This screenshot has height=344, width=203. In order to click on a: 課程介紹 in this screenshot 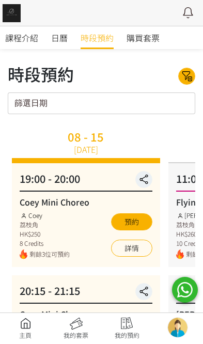, I will do `click(22, 38)`.